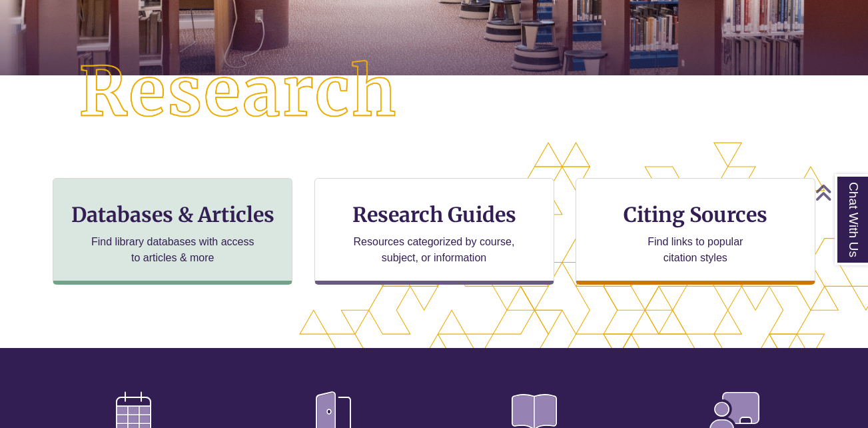 The image size is (868, 428). What do you see at coordinates (173, 231) in the screenshot?
I see `a: Databases & Articles Find library databases with access to articles & more` at bounding box center [173, 231].